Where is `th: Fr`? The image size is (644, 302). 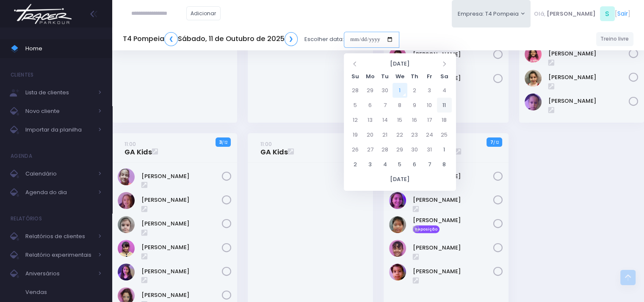 th: Fr is located at coordinates (429, 77).